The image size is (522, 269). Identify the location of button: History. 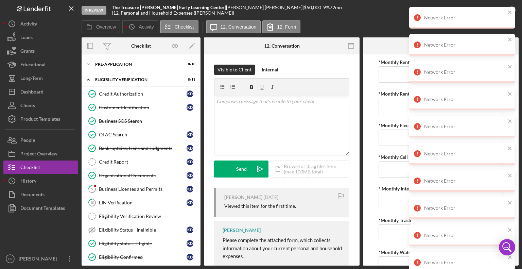
(41, 181).